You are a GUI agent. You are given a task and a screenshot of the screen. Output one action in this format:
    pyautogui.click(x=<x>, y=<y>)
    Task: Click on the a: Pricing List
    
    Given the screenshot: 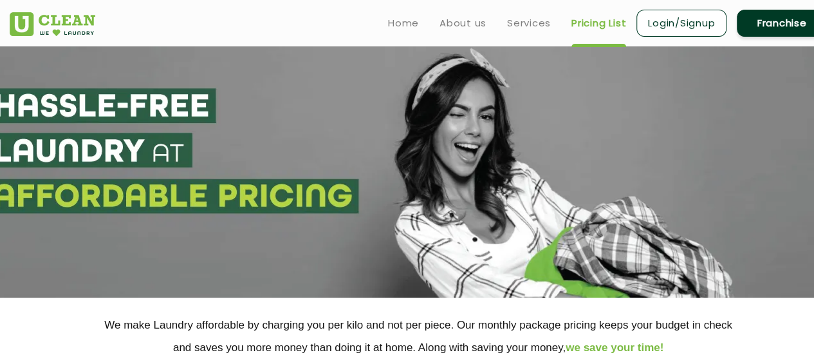 What is the action you would take?
    pyautogui.click(x=599, y=23)
    